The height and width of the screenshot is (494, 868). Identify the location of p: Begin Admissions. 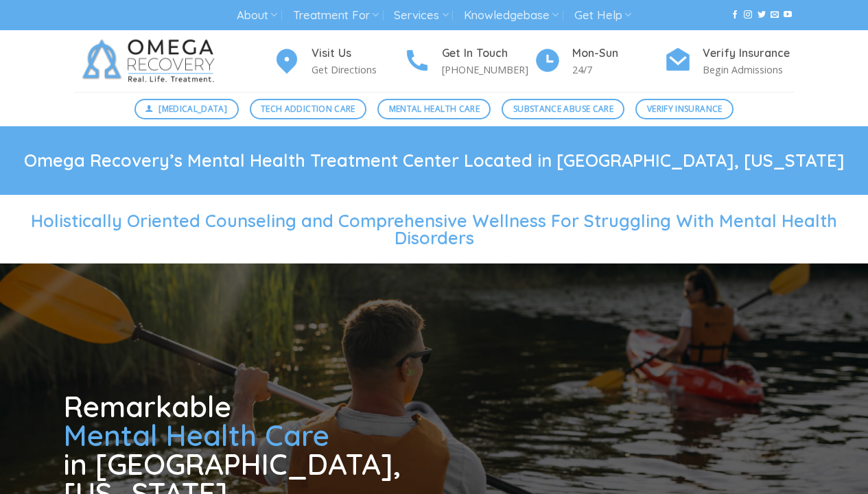
(749, 69).